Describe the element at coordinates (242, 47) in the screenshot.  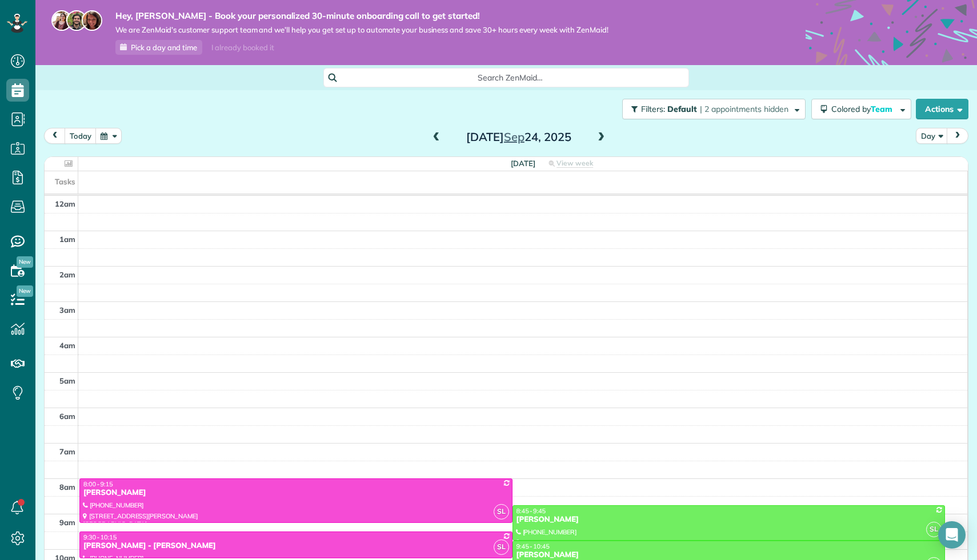
I see `div: I already booked it` at that location.